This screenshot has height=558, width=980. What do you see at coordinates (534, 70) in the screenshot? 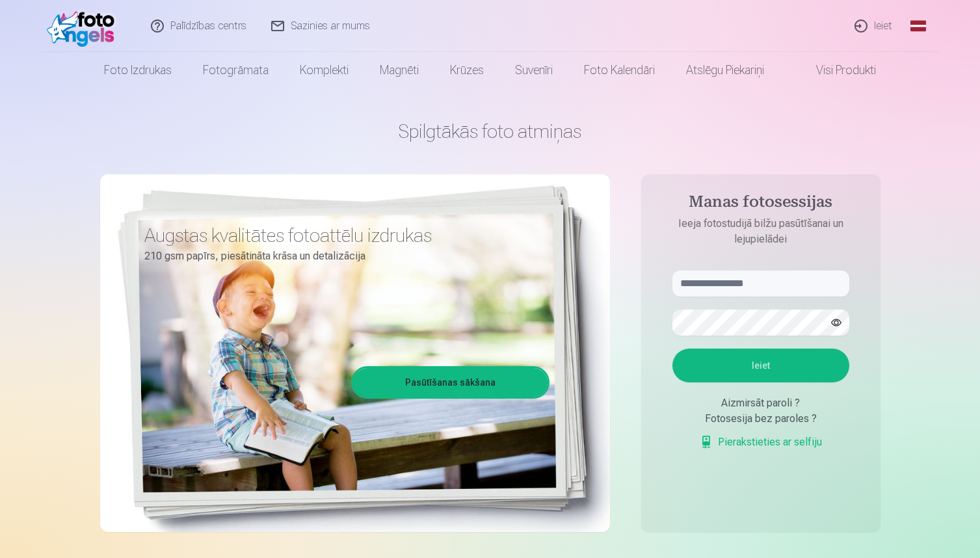
I see `a: Suvenīri` at bounding box center [534, 70].